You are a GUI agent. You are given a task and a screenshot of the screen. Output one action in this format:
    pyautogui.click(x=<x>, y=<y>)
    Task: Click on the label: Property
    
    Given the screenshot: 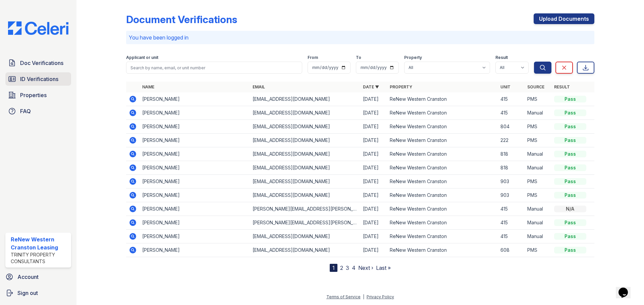 What is the action you would take?
    pyautogui.click(x=413, y=57)
    